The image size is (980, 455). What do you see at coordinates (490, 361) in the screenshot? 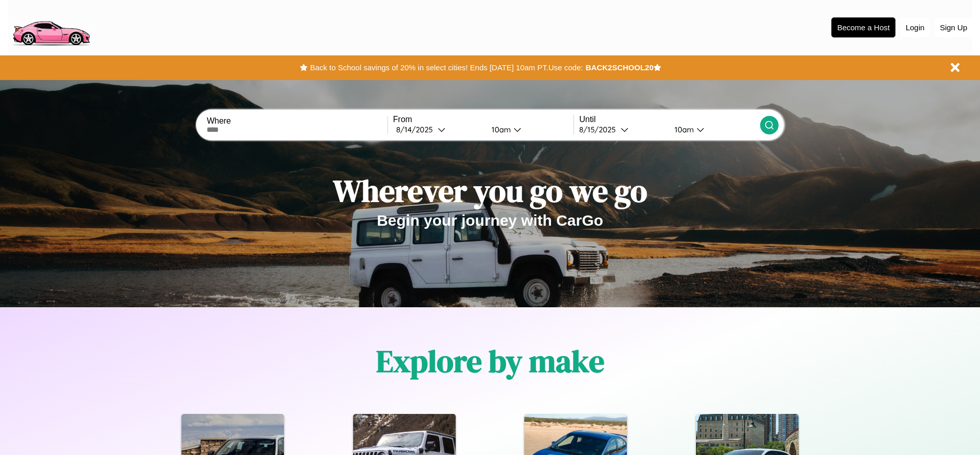
I see `h1: Explore by make` at bounding box center [490, 361].